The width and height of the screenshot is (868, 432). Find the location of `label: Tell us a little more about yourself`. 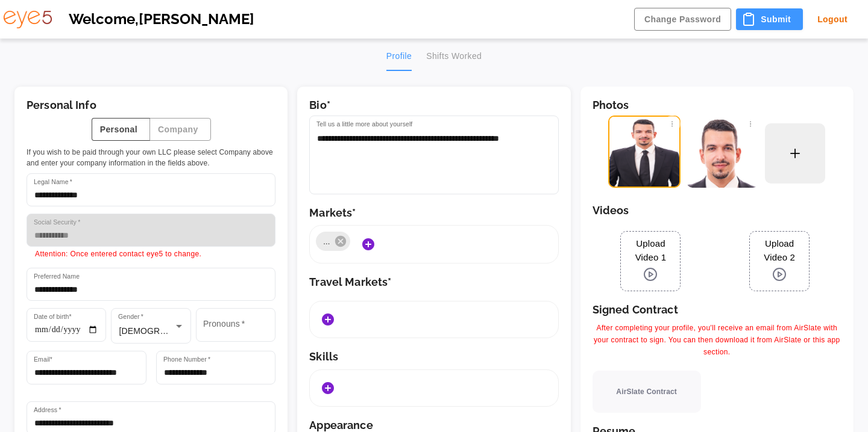

label: Tell us a little more about yourself is located at coordinates (364, 124).